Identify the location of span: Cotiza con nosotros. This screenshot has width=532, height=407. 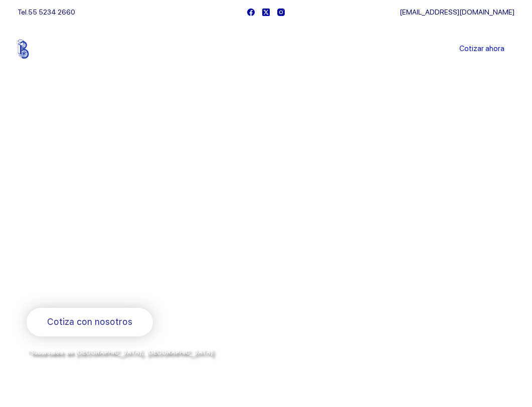
(89, 322).